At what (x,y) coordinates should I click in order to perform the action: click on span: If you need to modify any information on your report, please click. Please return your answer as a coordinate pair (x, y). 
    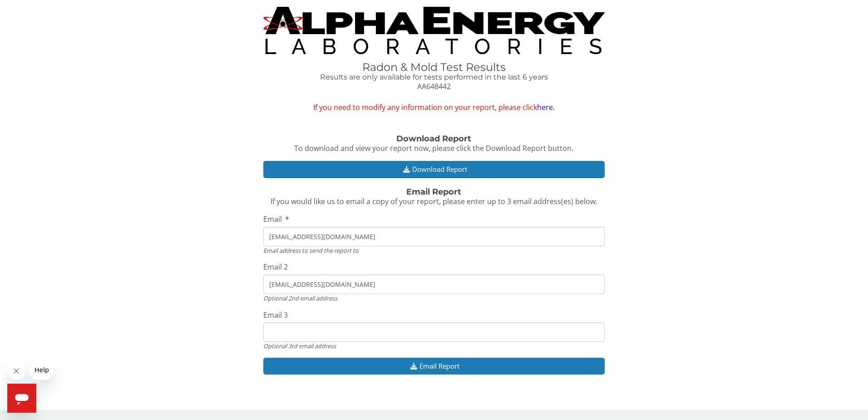
    Looking at the image, I should click on (434, 107).